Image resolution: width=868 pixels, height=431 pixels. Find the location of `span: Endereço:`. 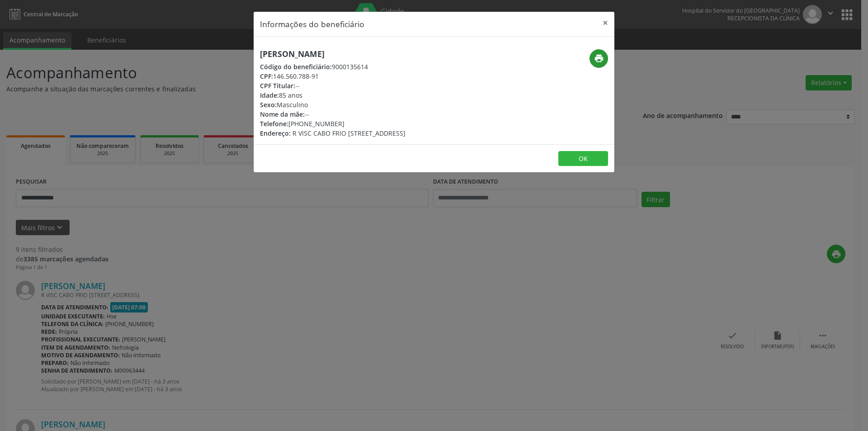

span: Endereço: is located at coordinates (276, 133).